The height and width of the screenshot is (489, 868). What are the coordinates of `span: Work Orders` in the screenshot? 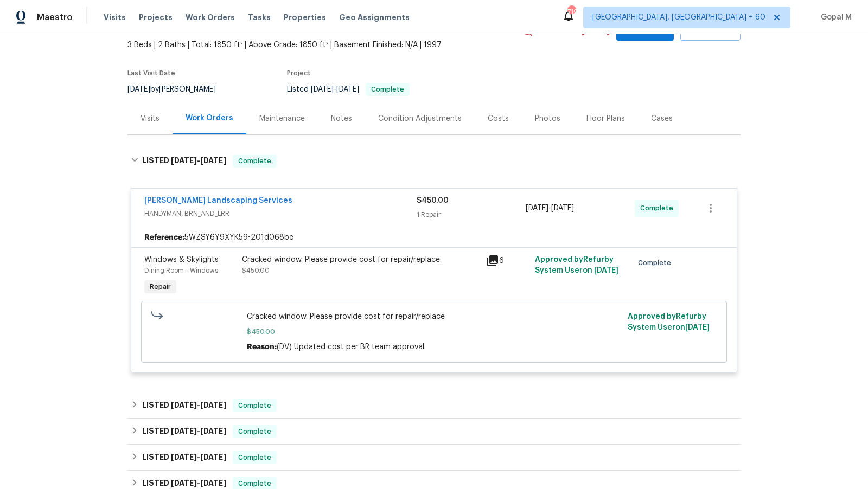 It's located at (210, 17).